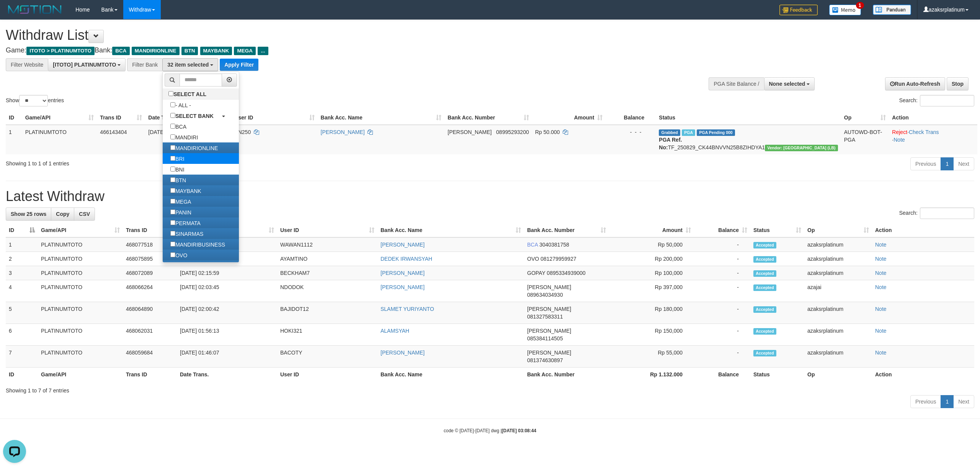  I want to click on a: Stop, so click(957, 84).